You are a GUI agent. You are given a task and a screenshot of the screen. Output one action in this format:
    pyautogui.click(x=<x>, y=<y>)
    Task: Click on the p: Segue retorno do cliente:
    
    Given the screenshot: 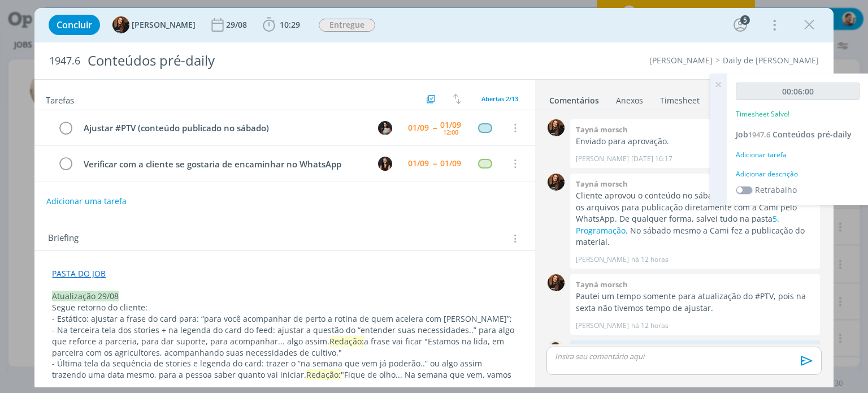 What is the action you would take?
    pyautogui.click(x=284, y=308)
    